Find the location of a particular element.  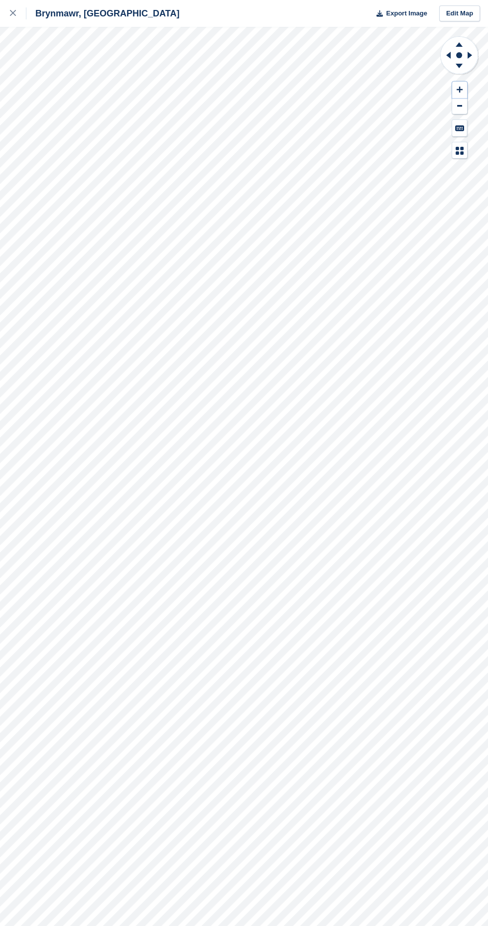

button: Keyboard Shortcuts is located at coordinates (459, 128).